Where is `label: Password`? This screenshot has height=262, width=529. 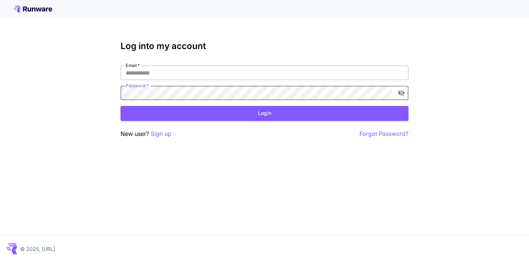
label: Password is located at coordinates (137, 85).